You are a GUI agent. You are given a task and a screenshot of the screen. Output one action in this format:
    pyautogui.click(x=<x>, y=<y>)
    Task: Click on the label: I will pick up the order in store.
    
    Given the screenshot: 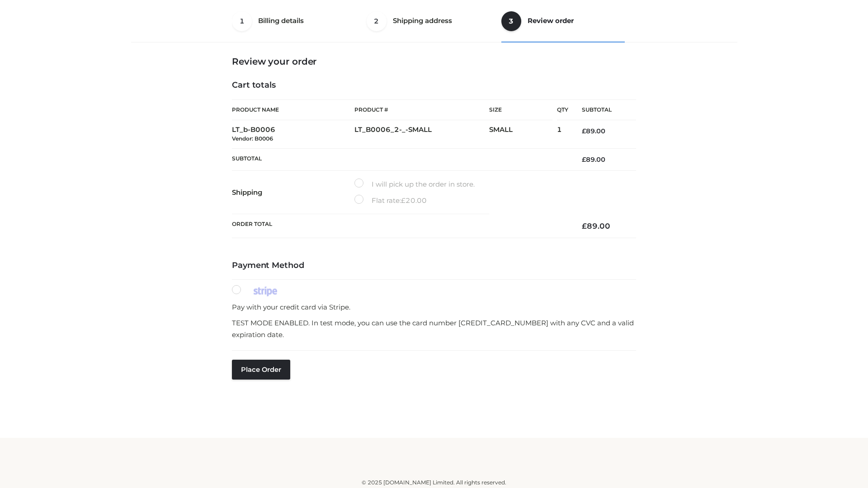 What is the action you would take?
    pyautogui.click(x=415, y=185)
    